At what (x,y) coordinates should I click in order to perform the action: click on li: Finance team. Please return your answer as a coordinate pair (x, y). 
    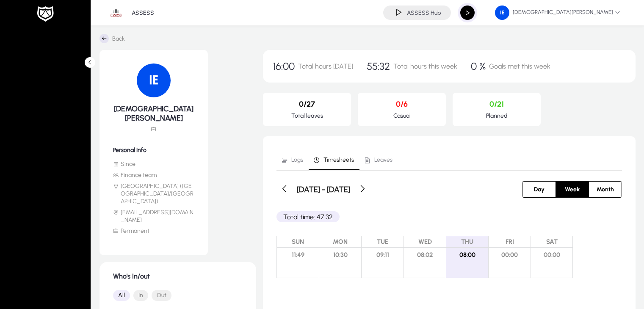
    Looking at the image, I should click on (154, 175).